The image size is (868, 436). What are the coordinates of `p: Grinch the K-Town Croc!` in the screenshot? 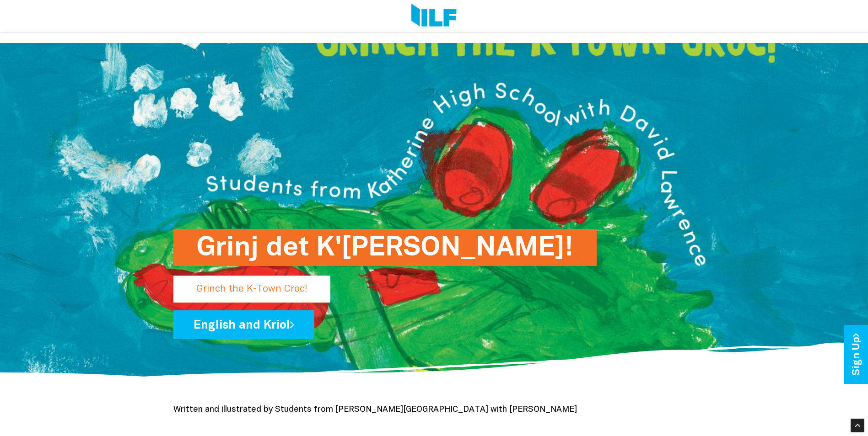 It's located at (251, 289).